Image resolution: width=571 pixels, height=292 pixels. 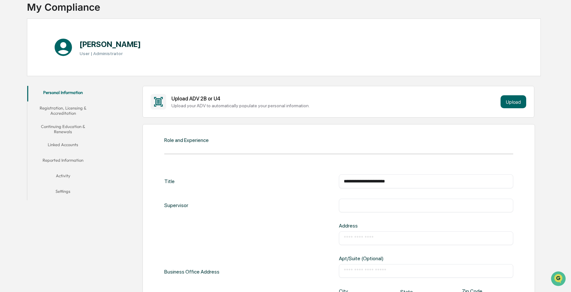 I want to click on a: 🖐️Preclearance, so click(x=24, y=85).